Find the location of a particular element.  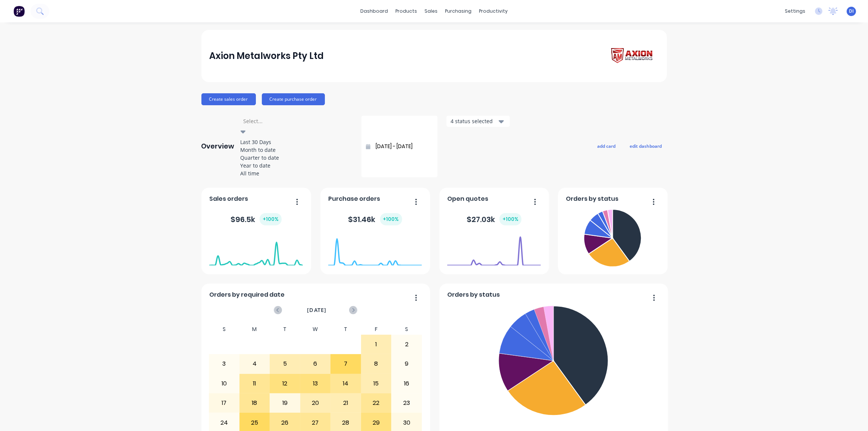

div: products is located at coordinates (406, 11).